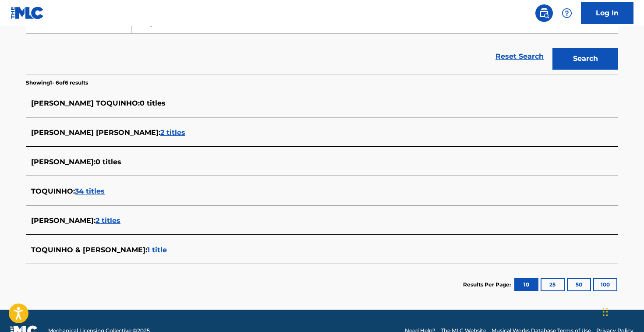 This screenshot has width=644, height=332. I want to click on span: TOQUINHO :, so click(53, 191).